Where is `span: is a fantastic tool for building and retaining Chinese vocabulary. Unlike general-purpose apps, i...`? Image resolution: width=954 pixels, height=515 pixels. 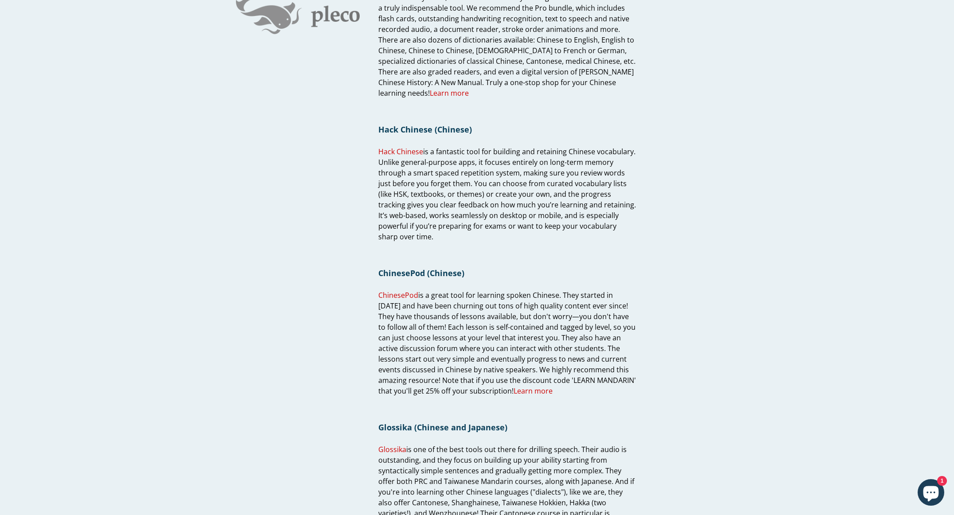 span: is a fantastic tool for building and retaining Chinese vocabulary. Unlike general-purpose apps, i... is located at coordinates (507, 194).